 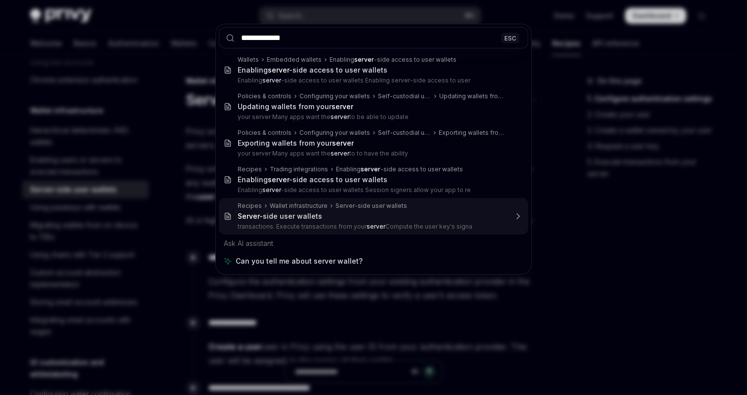 What do you see at coordinates (299, 169) in the screenshot?
I see `div: Trading integrations` at bounding box center [299, 169].